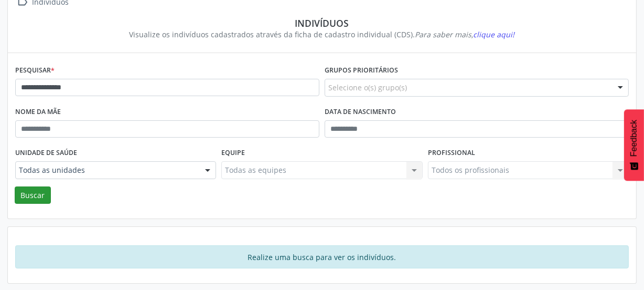 This screenshot has height=290, width=644. Describe the element at coordinates (451, 153) in the screenshot. I see `label: Profissional` at that location.